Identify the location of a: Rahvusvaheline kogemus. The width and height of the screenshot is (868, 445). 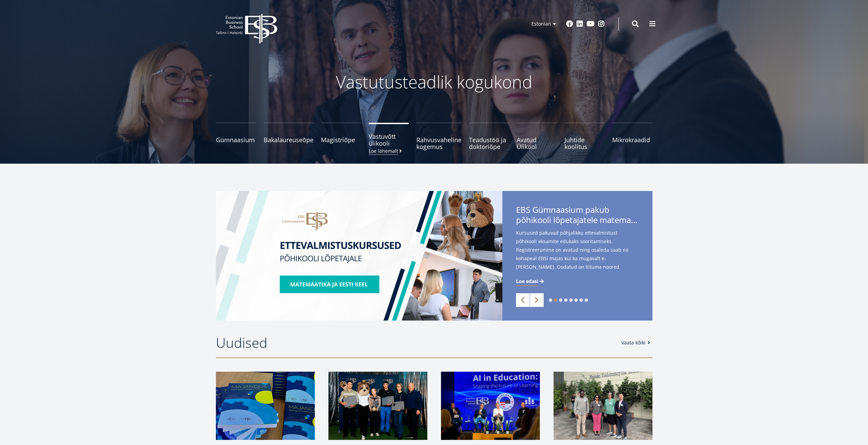
(439, 136).